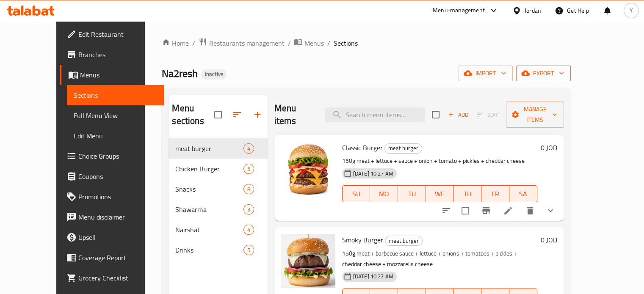  Describe the element at coordinates (218, 189) in the screenshot. I see `div: Snacks8` at that location.